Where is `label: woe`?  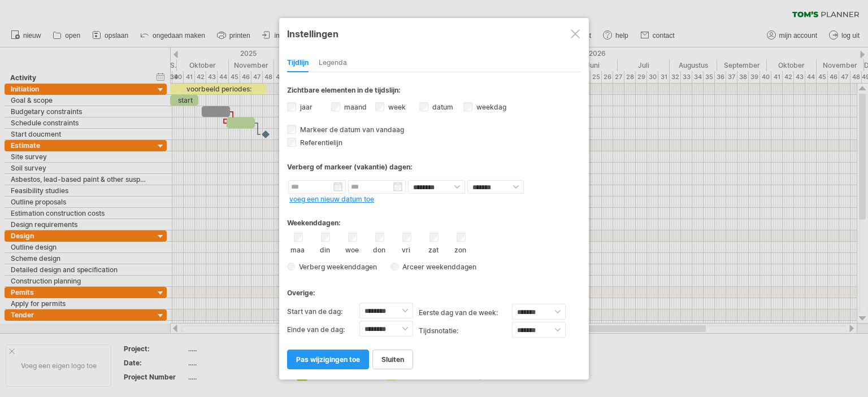
label: woe is located at coordinates (352, 249).